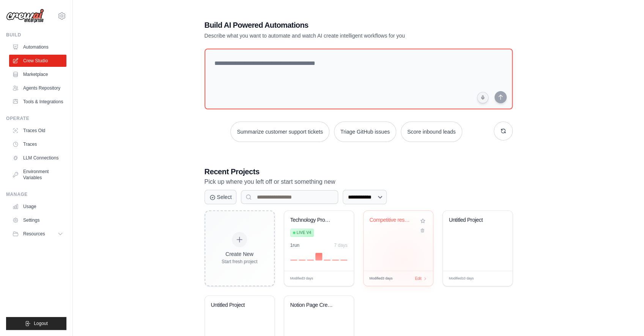 The height and width of the screenshot is (336, 644). What do you see at coordinates (38, 220) in the screenshot?
I see `a: Settings` at bounding box center [38, 220].